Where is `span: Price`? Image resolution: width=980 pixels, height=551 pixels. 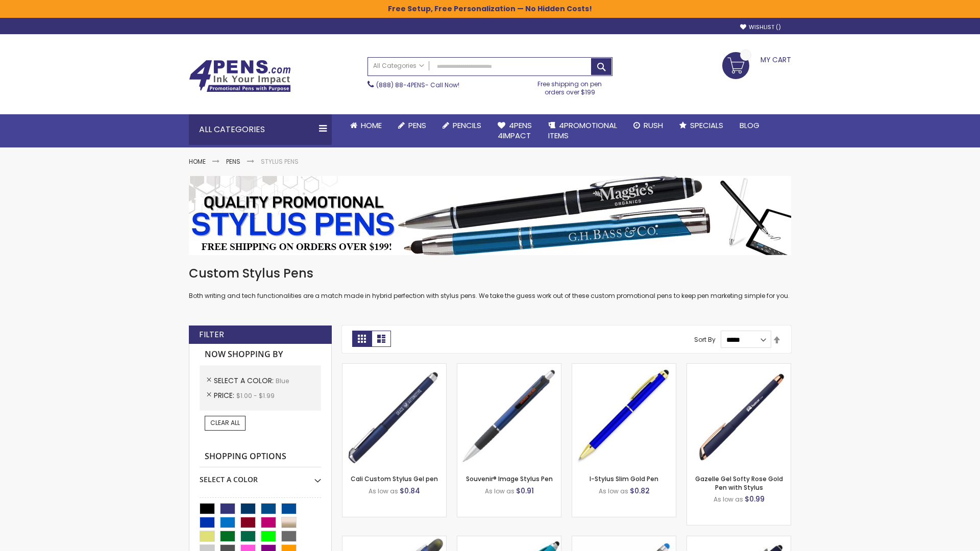 span: Price is located at coordinates (225, 396).